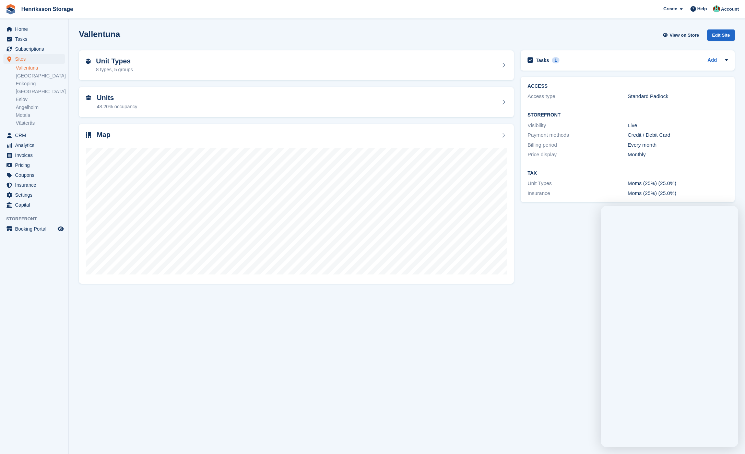 This screenshot has height=454, width=745. What do you see at coordinates (117, 98) in the screenshot?
I see `h2: Units` at bounding box center [117, 98].